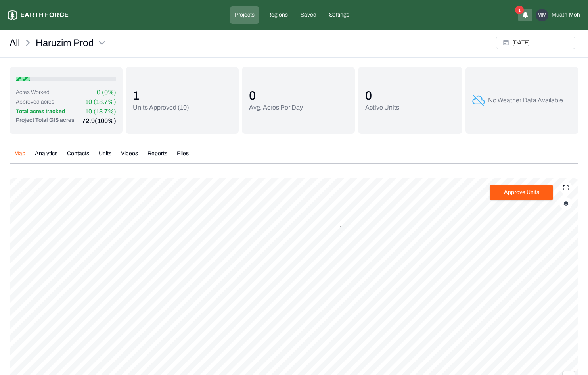 The width and height of the screenshot is (588, 375). Describe the element at coordinates (44, 15) in the screenshot. I see `p: Earth force` at that location.